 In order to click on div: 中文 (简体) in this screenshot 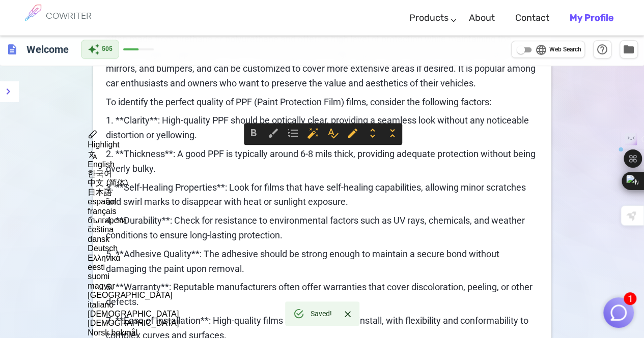, I will do `click(152, 183)`.